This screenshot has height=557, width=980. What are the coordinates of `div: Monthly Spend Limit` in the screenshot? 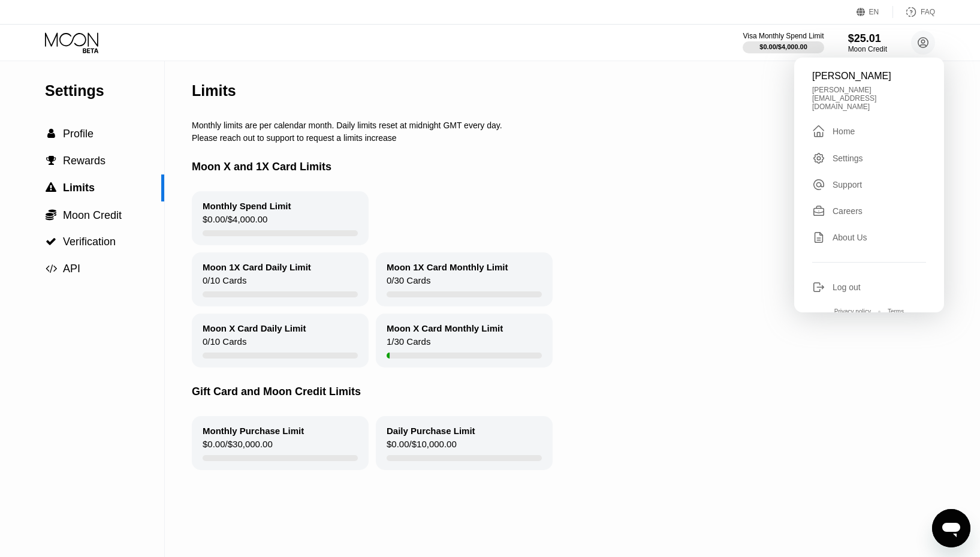 It's located at (247, 206).